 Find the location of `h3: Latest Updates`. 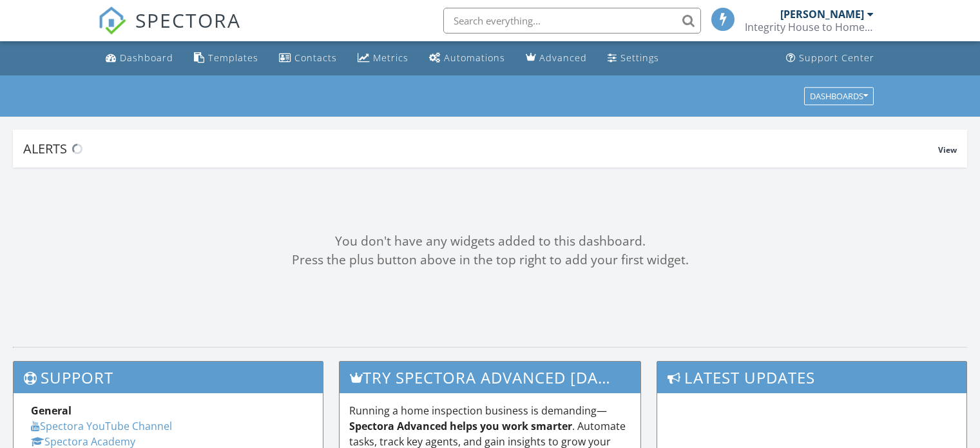

h3: Latest Updates is located at coordinates (811, 377).